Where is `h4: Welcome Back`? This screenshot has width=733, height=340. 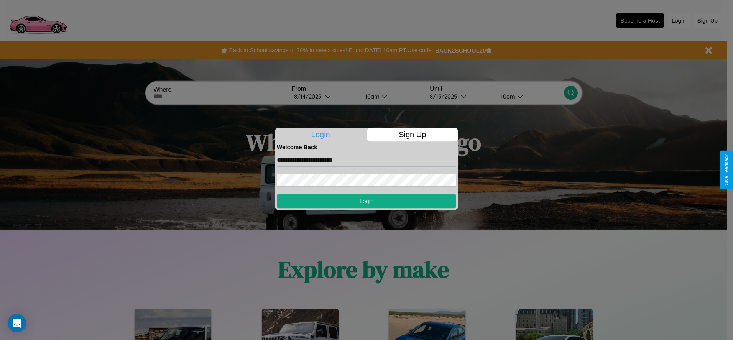 h4: Welcome Back is located at coordinates (366, 147).